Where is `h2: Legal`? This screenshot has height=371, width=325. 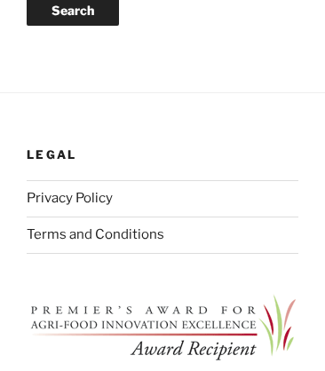 h2: Legal is located at coordinates (162, 154).